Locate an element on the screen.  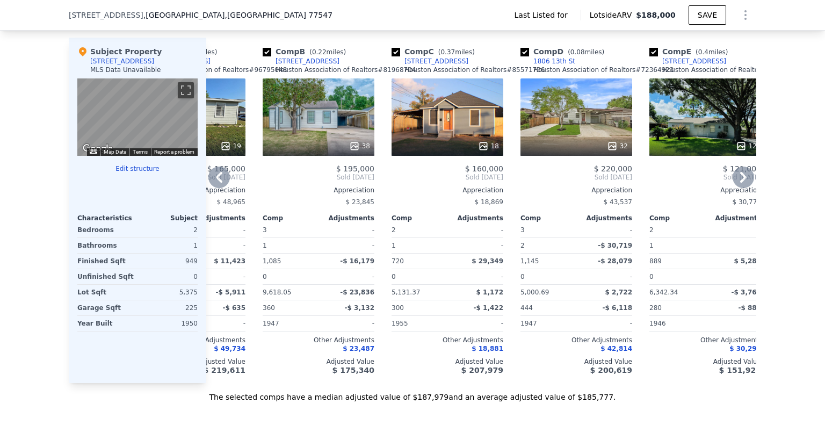
div: 225 is located at coordinates (169, 308).